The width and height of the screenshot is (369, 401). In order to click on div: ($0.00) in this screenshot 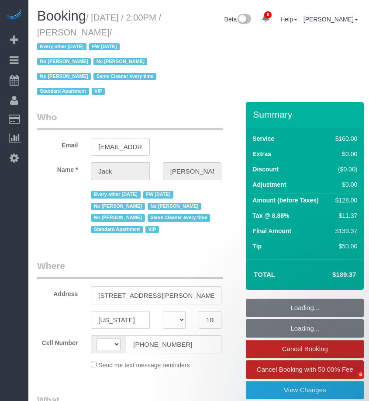, I will do `click(345, 169)`.